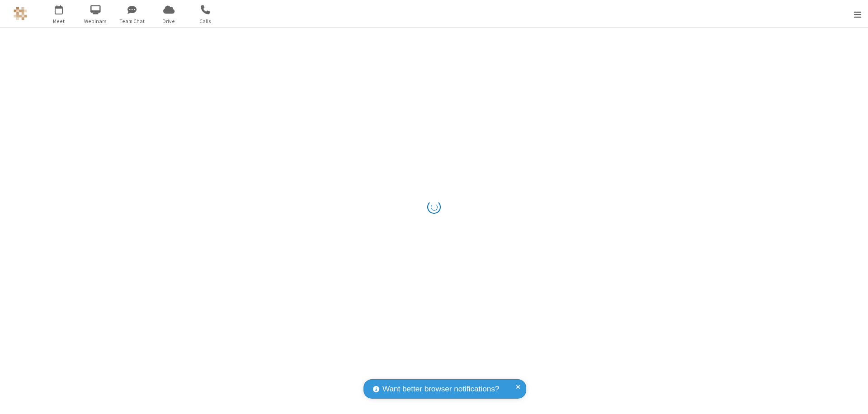  Describe the element at coordinates (132, 21) in the screenshot. I see `span: Team Chat` at that location.